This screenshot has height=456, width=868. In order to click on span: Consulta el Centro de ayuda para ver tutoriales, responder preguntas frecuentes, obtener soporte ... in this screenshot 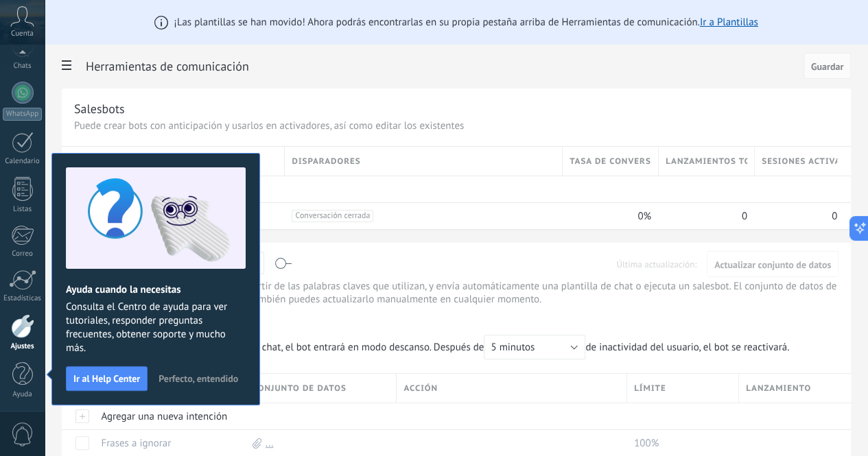, I will do `click(156, 328)`.